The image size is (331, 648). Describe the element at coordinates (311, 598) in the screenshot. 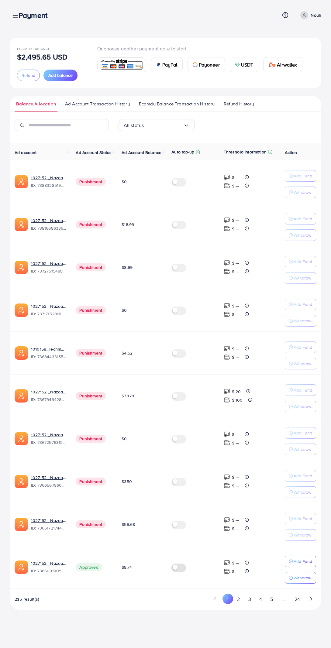

I see `button: Go to next page` at that location.